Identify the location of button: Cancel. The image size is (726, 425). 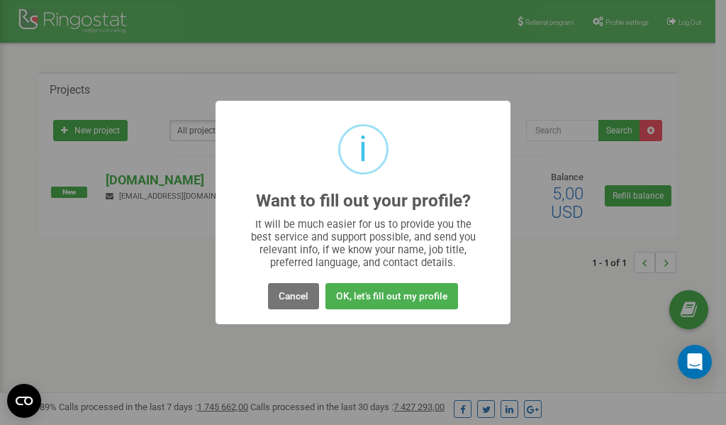
(293, 296).